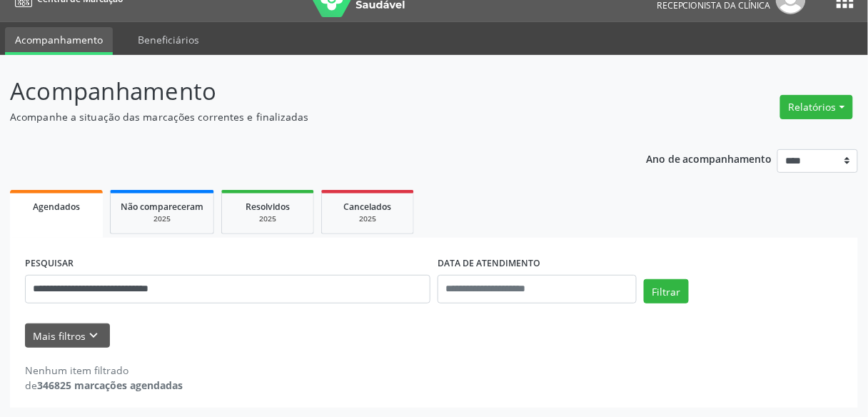 The height and width of the screenshot is (417, 868). I want to click on strong: 346825 marcações agendadas, so click(110, 385).